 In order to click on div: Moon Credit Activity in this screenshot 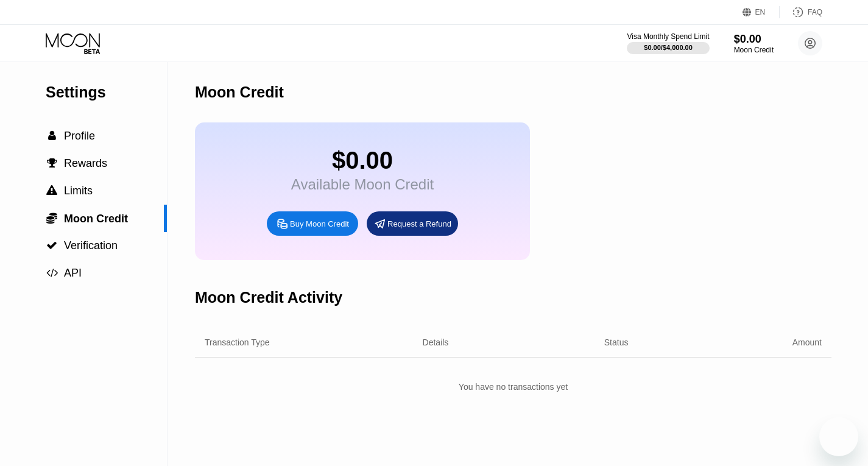, I will do `click(268, 298)`.